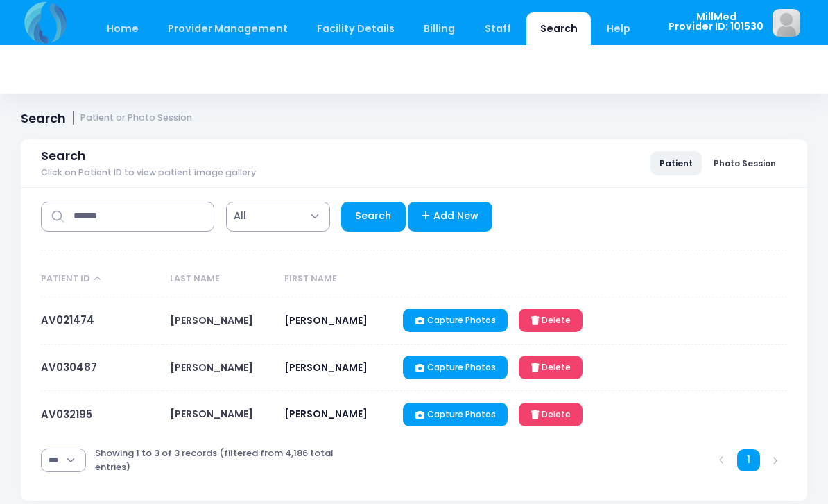 The height and width of the screenshot is (504, 828). Describe the element at coordinates (220, 459) in the screenshot. I see `div: Showing 1 to 3 of 3 records (filtered from 4,186 total entries)` at that location.